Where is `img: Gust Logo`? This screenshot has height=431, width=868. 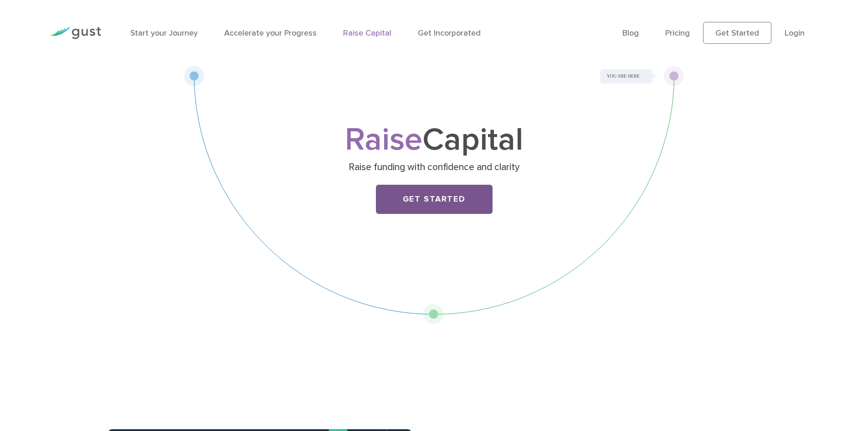 img: Gust Logo is located at coordinates (76, 33).